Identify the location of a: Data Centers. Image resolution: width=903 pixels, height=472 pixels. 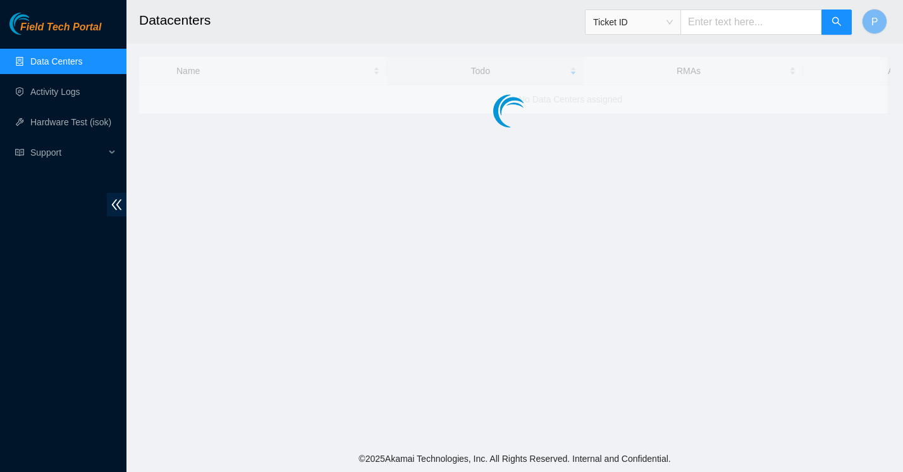
(56, 61).